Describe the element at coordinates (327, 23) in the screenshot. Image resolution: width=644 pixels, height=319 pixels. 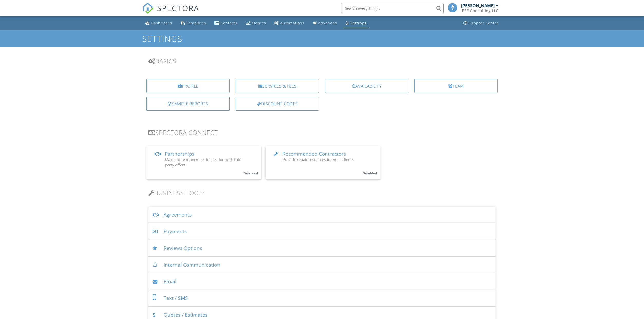
I see `div: Advanced` at that location.